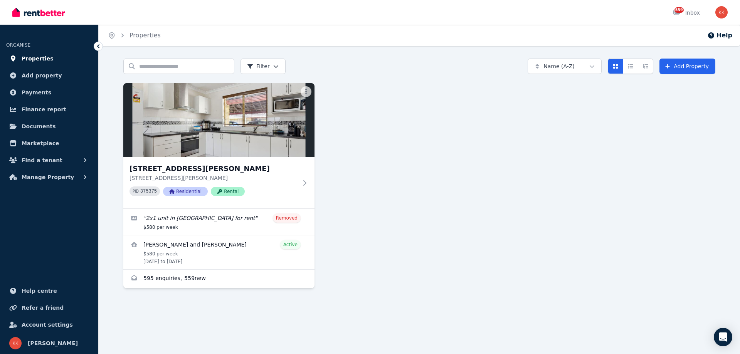  Describe the element at coordinates (559, 66) in the screenshot. I see `span: Name (A-Z)` at that location.